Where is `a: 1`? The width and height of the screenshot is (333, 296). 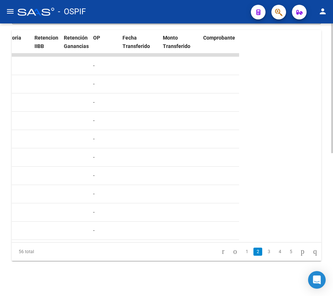 a: 1 is located at coordinates (247, 252).